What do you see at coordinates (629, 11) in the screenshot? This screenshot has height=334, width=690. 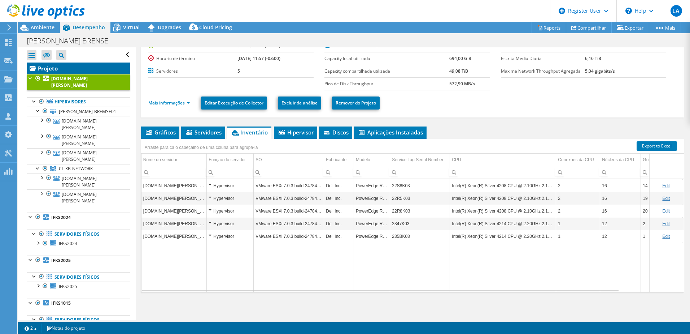 I see `svg: \n` at bounding box center [629, 11].